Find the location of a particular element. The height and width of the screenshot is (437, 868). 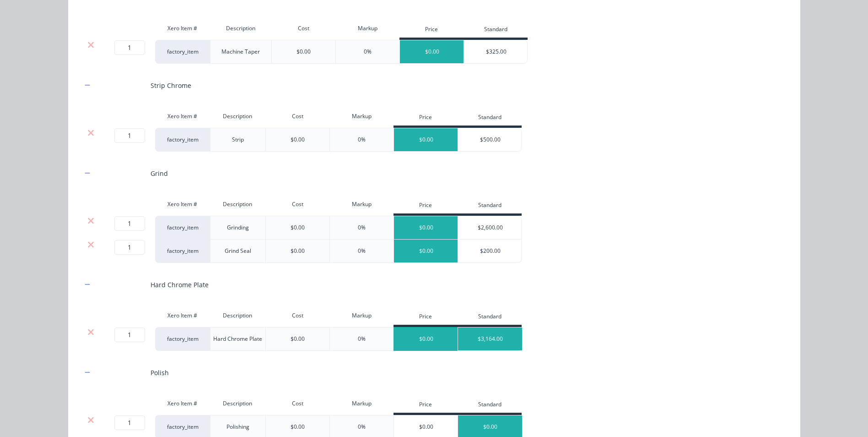

div: $500.00 is located at coordinates (490, 139).